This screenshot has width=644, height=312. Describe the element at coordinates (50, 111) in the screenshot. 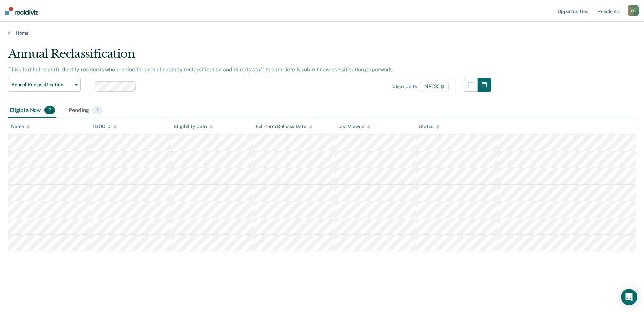

I see `span: 7` at that location.